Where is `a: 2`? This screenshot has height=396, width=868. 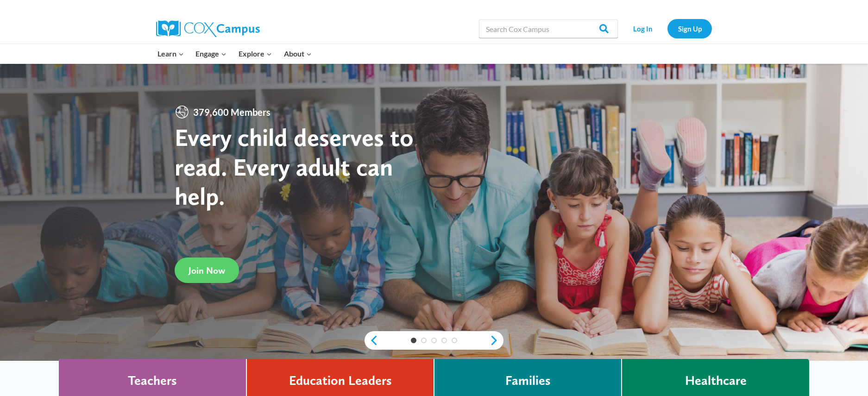 a: 2 is located at coordinates (424, 341).